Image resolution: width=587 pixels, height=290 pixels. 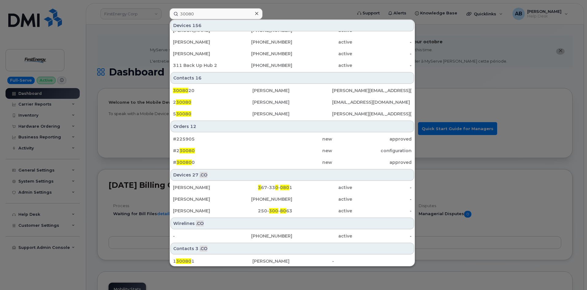 I want to click on div: 5, so click(x=213, y=114).